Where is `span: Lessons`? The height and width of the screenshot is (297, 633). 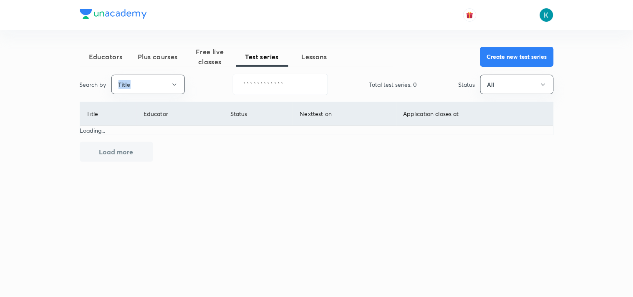
span: Lessons is located at coordinates (314, 57).